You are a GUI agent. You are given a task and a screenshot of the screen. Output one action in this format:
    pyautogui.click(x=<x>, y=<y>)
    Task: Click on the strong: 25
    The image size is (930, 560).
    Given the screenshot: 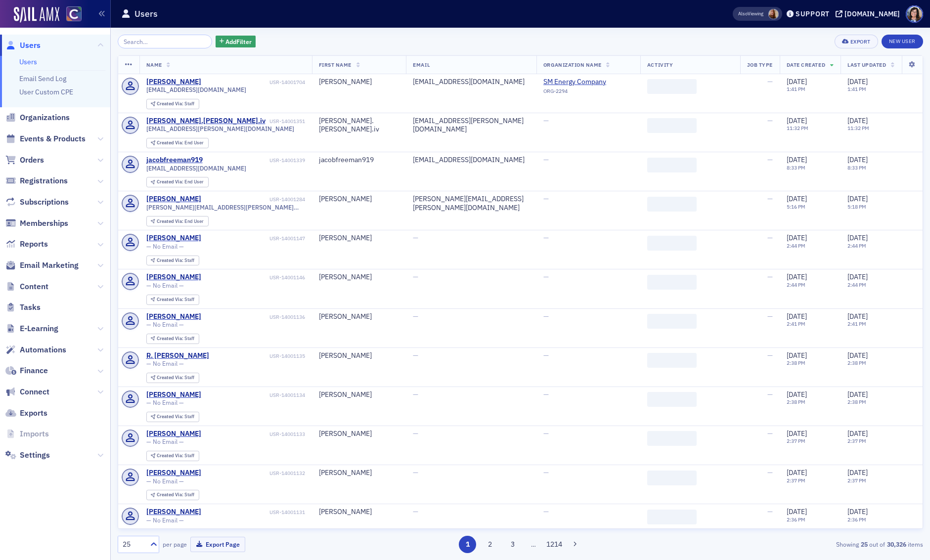 What is the action you would take?
    pyautogui.click(x=864, y=544)
    